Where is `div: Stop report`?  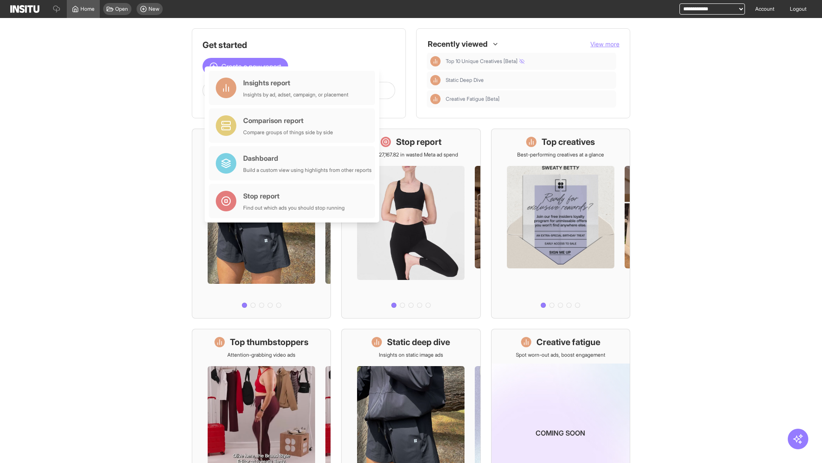 div: Stop report is located at coordinates (294, 196).